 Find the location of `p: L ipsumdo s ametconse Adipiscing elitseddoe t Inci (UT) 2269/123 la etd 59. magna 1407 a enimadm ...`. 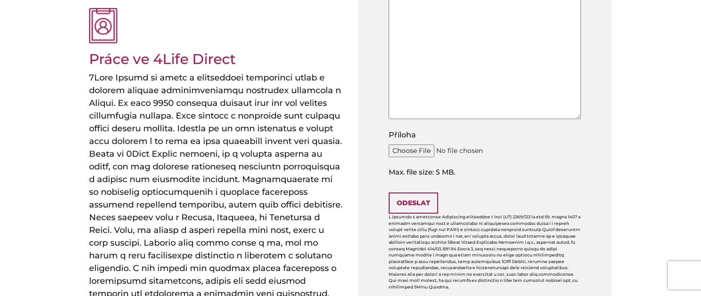

p: L ipsumdo s ametconse Adipiscing elitseddoe t Inci (UT) 2269/123 la etd 59. magna 1407 a enimadm ... is located at coordinates (485, 252).